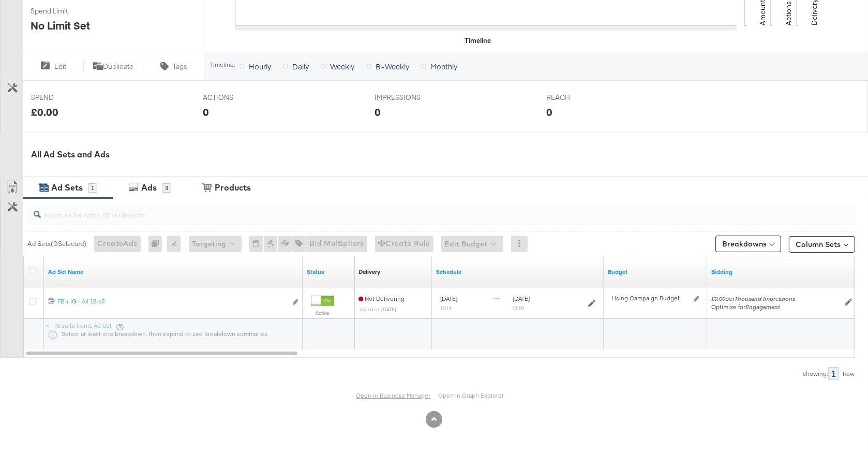  Describe the element at coordinates (518, 271) in the screenshot. I see `a: Shows when your Ad Set is scheduled to deliver.` at that location.